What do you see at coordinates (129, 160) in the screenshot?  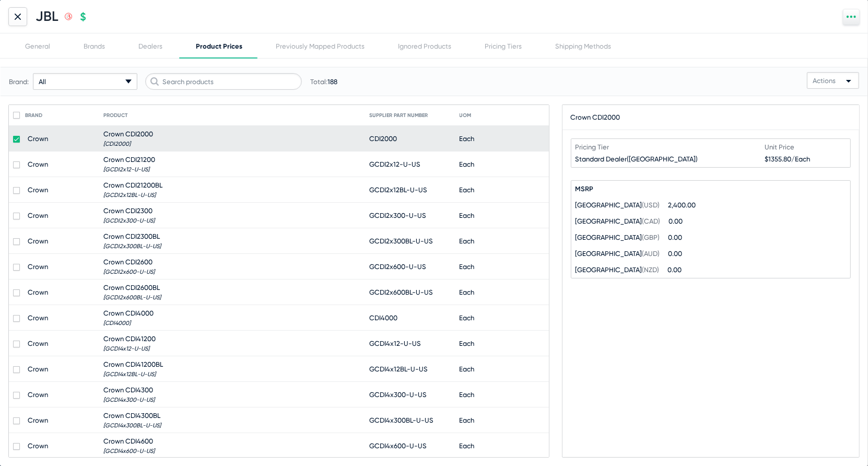 I see `span: Crown CDI21200` at bounding box center [129, 160].